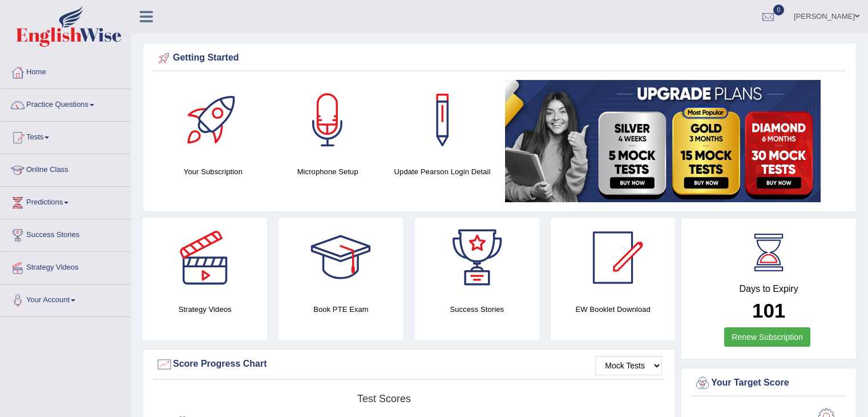  Describe the element at coordinates (213, 171) in the screenshot. I see `h4: Your Subscription` at that location.